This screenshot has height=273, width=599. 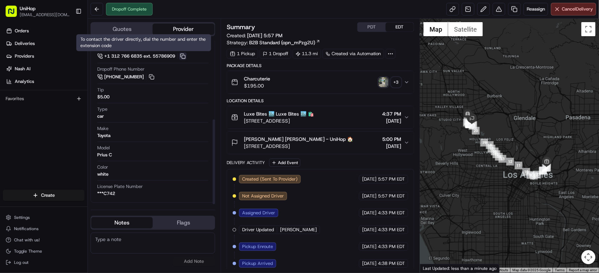 I want to click on button: EDT, so click(x=400, y=27).